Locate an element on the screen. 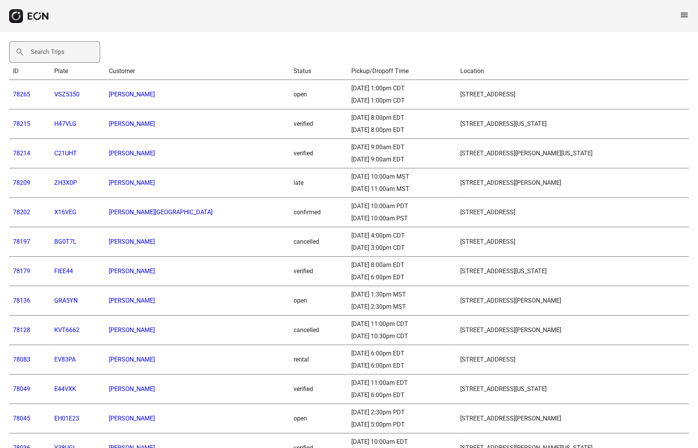 Image resolution: width=698 pixels, height=448 pixels. a: 78265 is located at coordinates (21, 94).